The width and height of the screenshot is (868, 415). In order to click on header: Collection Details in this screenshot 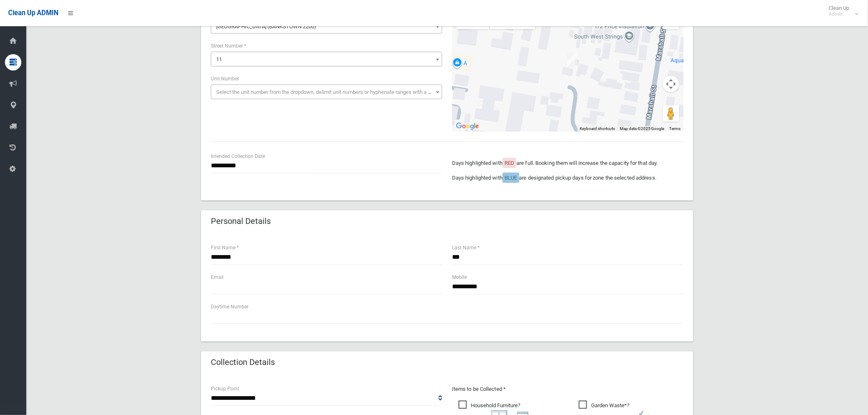, I will do `click(243, 362)`.